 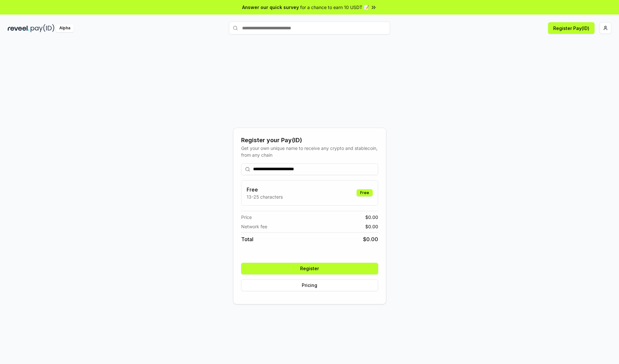 I want to click on h3: Free, so click(x=265, y=190).